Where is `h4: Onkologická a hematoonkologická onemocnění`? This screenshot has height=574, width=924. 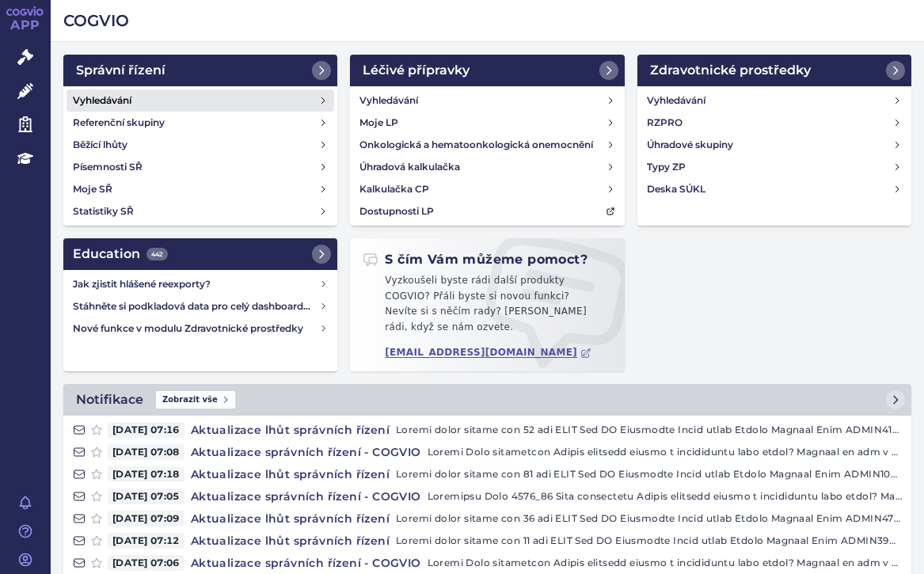
h4: Onkologická a hematoonkologická onemocnění is located at coordinates (476, 145).